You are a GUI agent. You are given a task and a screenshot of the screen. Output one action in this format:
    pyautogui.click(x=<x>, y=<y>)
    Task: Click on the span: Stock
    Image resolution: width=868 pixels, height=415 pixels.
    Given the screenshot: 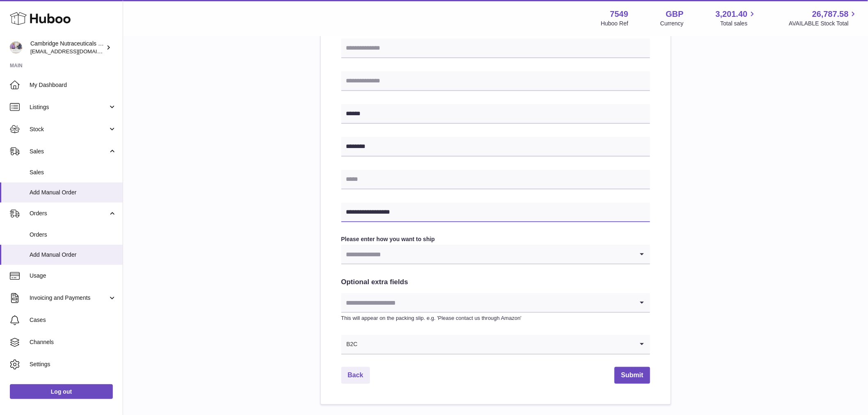 What is the action you would take?
    pyautogui.click(x=68, y=129)
    